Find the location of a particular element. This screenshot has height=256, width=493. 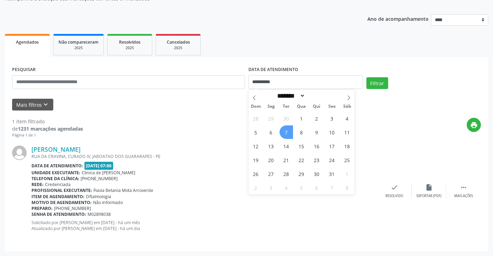

img: img is located at coordinates (19, 153).